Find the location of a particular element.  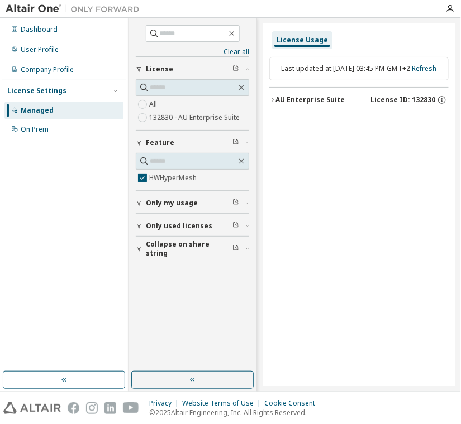

div: User Profile is located at coordinates (40, 50).